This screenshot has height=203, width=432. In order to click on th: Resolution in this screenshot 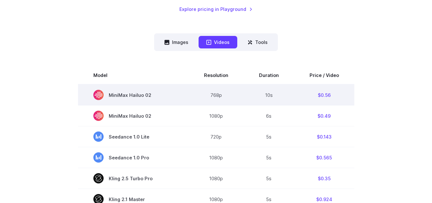, I will do `click(216, 75)`.